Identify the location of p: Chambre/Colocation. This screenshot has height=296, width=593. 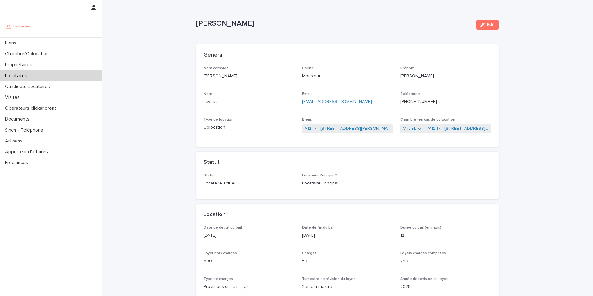
(28, 54).